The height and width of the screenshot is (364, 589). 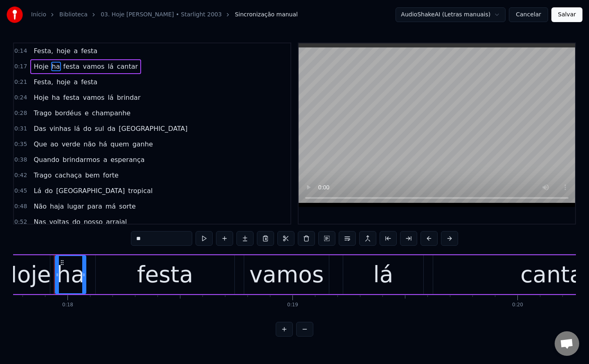 I want to click on span: bordéus, so click(x=68, y=113).